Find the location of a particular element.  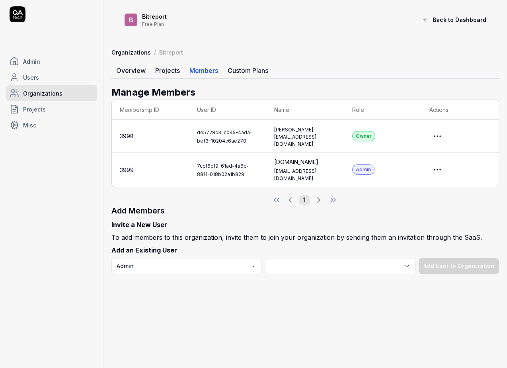

td: 3998 is located at coordinates (151, 136).